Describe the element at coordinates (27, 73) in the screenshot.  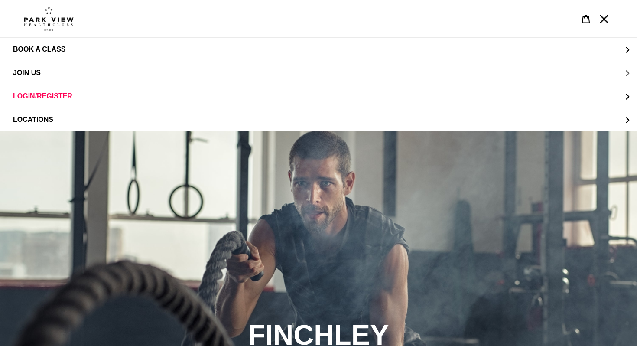
I see `span: JOIN US` at that location.